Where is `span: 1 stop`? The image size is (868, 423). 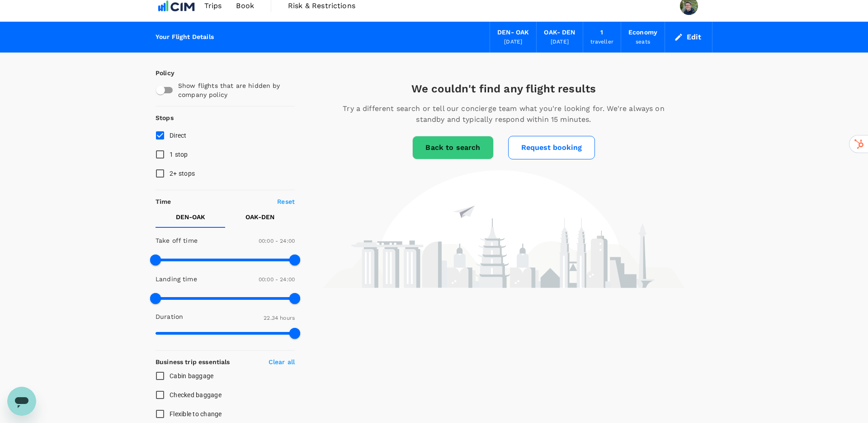
span: 1 stop is located at coordinates (179, 155).